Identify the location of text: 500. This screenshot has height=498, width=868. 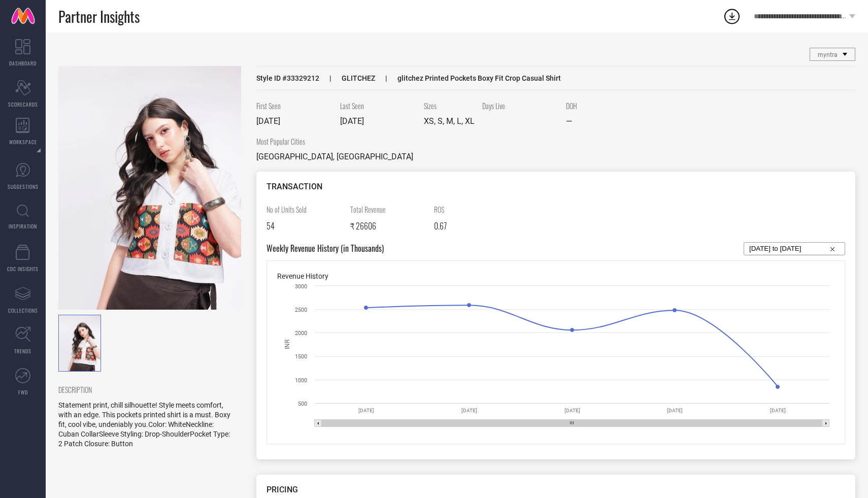
(302, 404).